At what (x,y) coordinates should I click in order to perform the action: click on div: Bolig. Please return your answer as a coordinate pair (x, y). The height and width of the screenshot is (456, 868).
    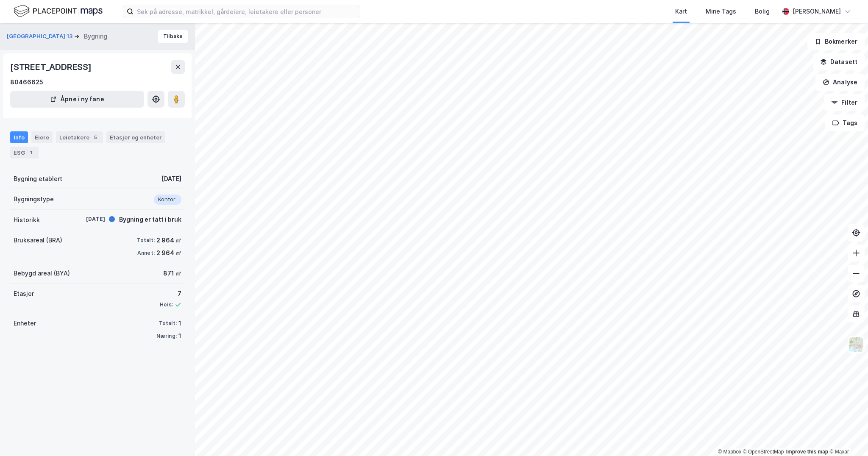
    Looking at the image, I should click on (762, 11).